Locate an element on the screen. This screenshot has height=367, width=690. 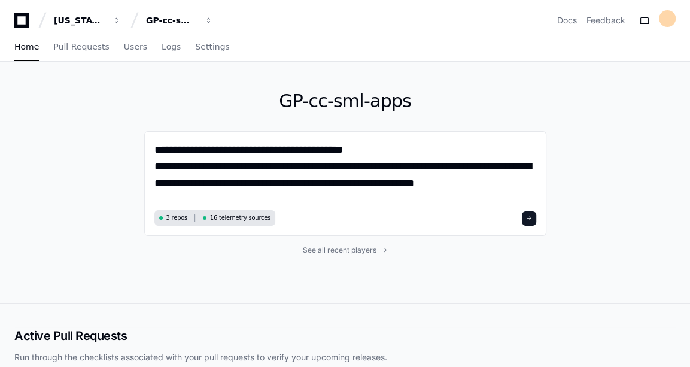
span: Home is located at coordinates (26, 47).